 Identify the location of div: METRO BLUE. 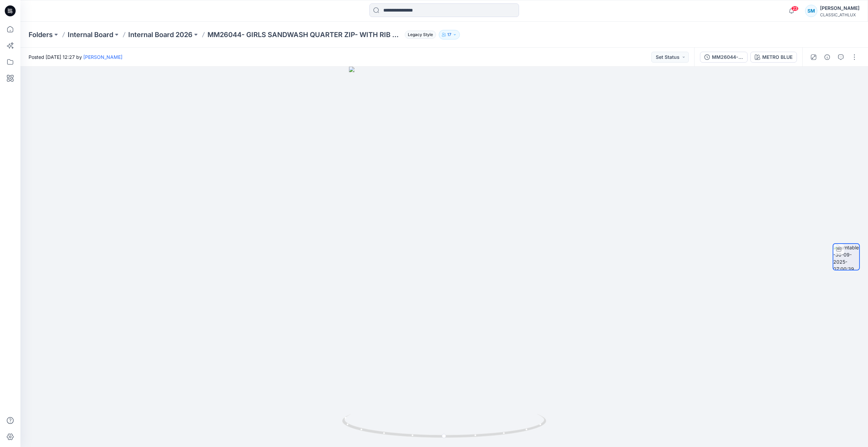
(777, 57).